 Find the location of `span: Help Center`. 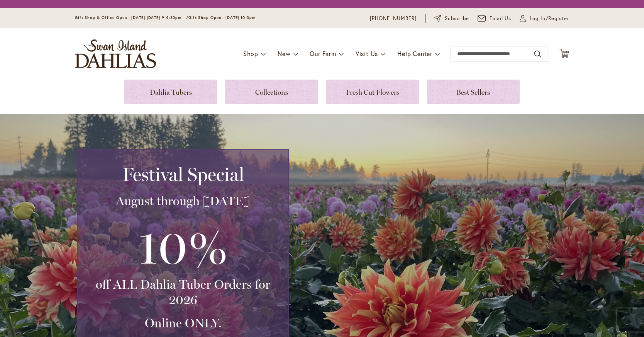

span: Help Center is located at coordinates (415, 54).